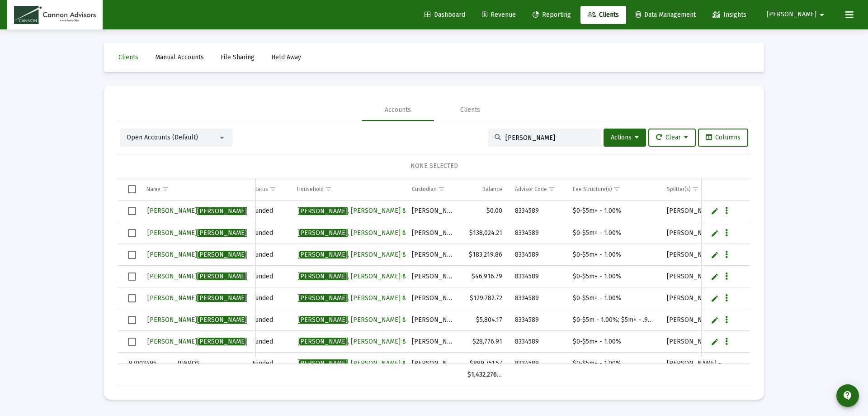 The image size is (868, 416). I want to click on a: Dashboard, so click(445, 15).